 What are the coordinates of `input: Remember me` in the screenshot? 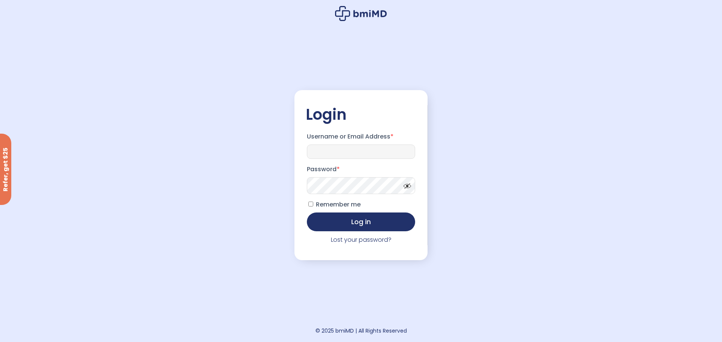 It's located at (310, 204).